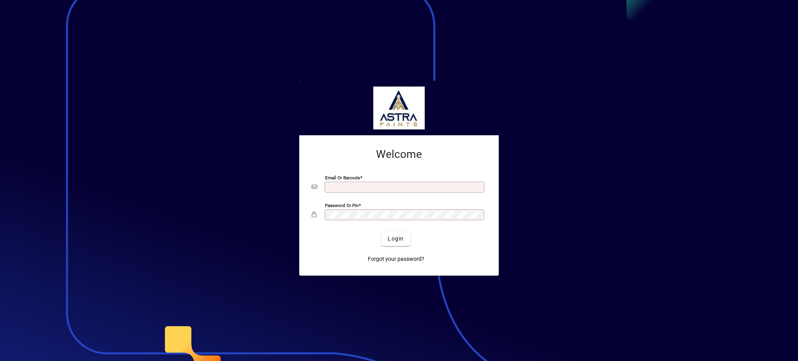 The image size is (798, 361). What do you see at coordinates (396, 259) in the screenshot?
I see `a: Forgot your password?` at bounding box center [396, 259].